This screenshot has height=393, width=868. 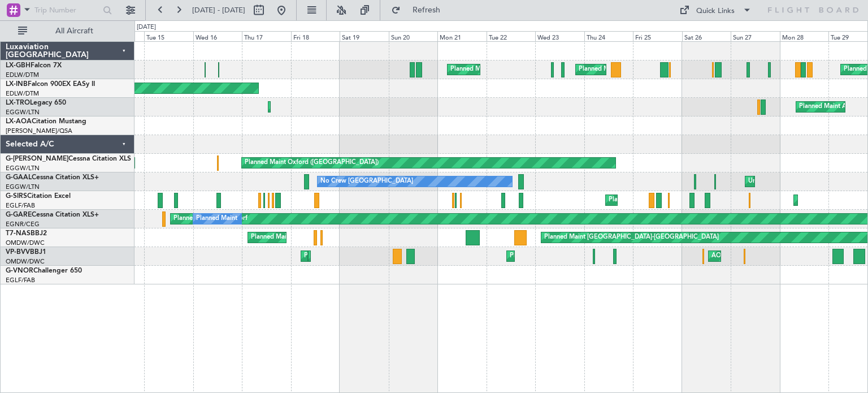 What do you see at coordinates (315, 36) in the screenshot?
I see `div: Fri 18` at bounding box center [315, 36].